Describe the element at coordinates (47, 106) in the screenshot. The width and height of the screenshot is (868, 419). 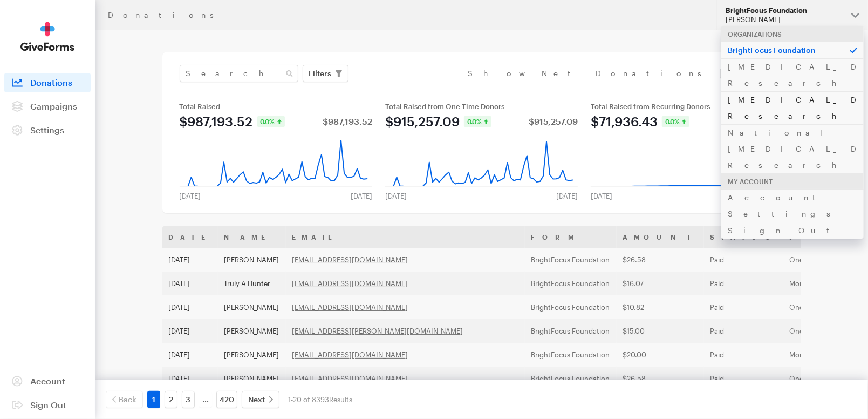
I see `a: Campaigns` at that location.